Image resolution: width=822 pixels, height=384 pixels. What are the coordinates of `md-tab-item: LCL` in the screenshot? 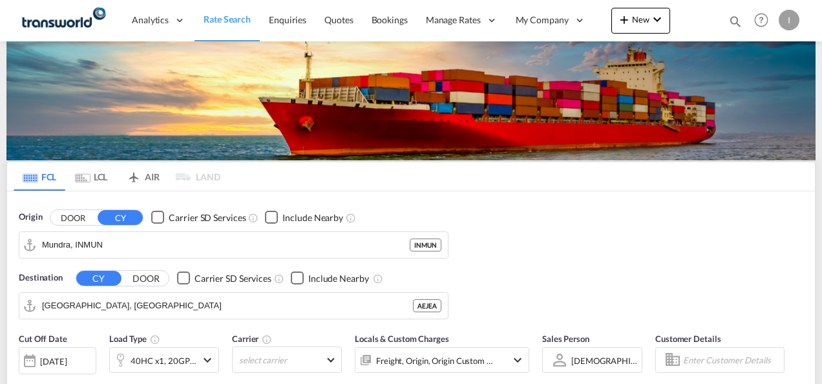 It's located at (91, 176).